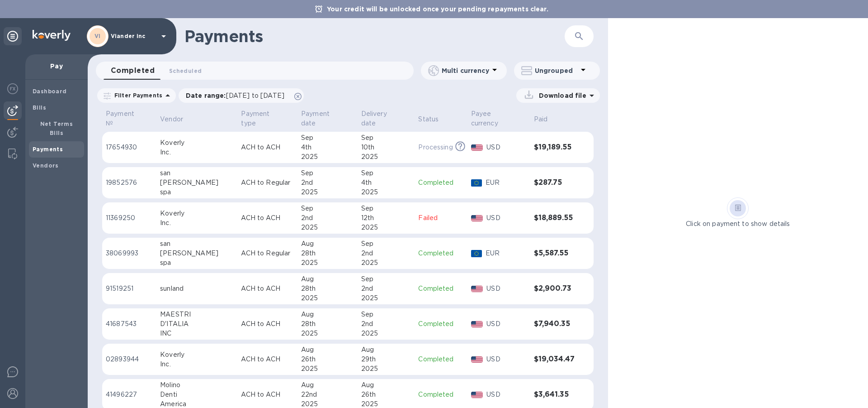  What do you see at coordinates (434, 119) in the screenshot?
I see `span: Status` at bounding box center [434, 119].